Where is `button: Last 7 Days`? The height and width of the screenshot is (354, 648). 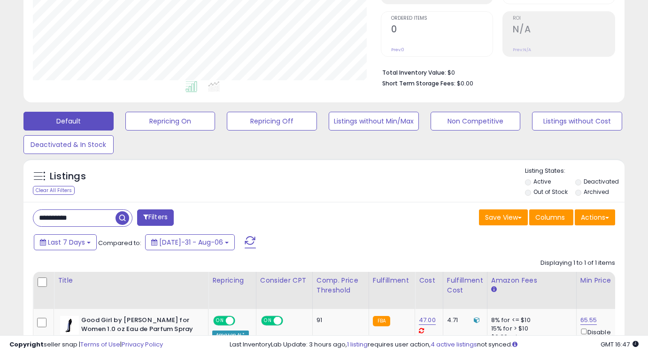
button: Last 7 Days is located at coordinates (65, 242).